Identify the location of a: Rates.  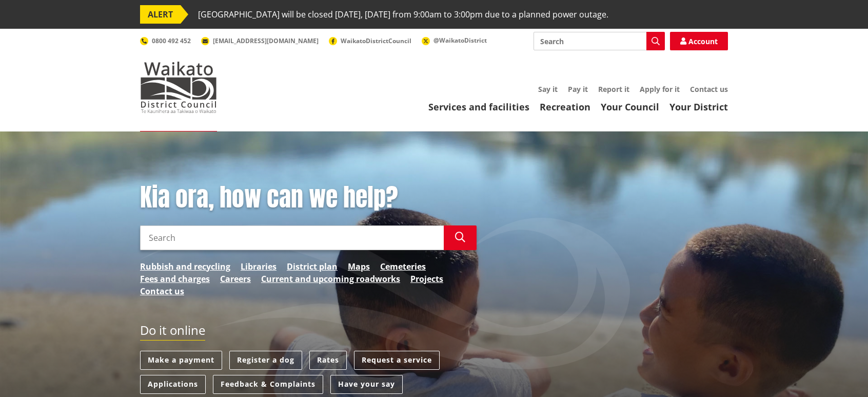
(328, 360).